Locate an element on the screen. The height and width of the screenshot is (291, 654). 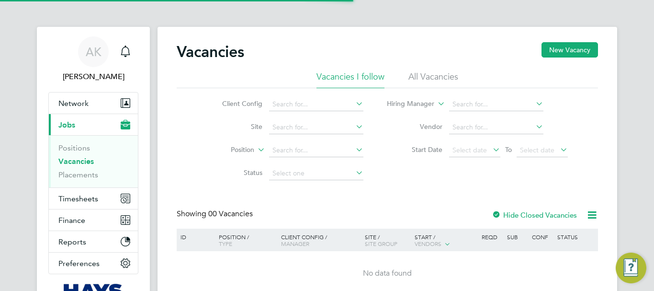
span: Network is located at coordinates (73, 103).